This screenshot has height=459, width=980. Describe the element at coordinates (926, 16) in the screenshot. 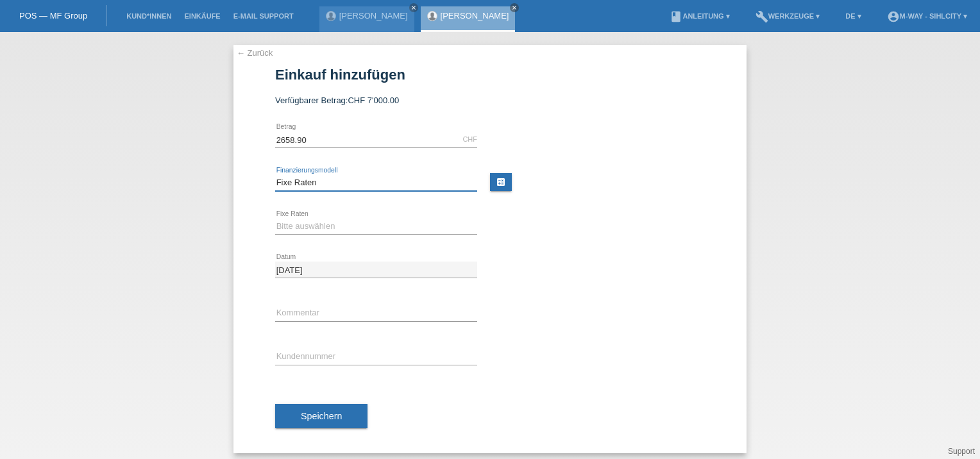

I see `a: account_circlem-way - Sihlcity ▾` at that location.